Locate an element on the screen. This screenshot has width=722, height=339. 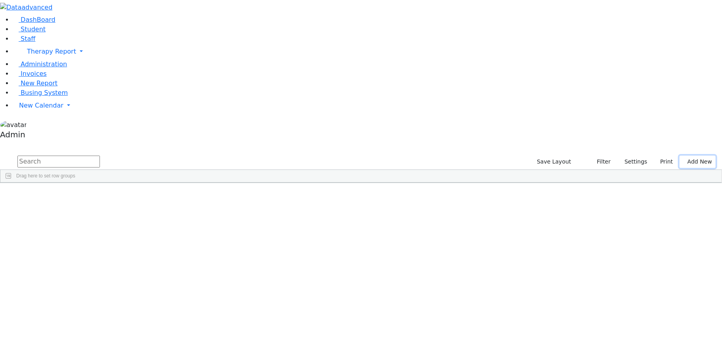
button: Add New is located at coordinates (697, 161).